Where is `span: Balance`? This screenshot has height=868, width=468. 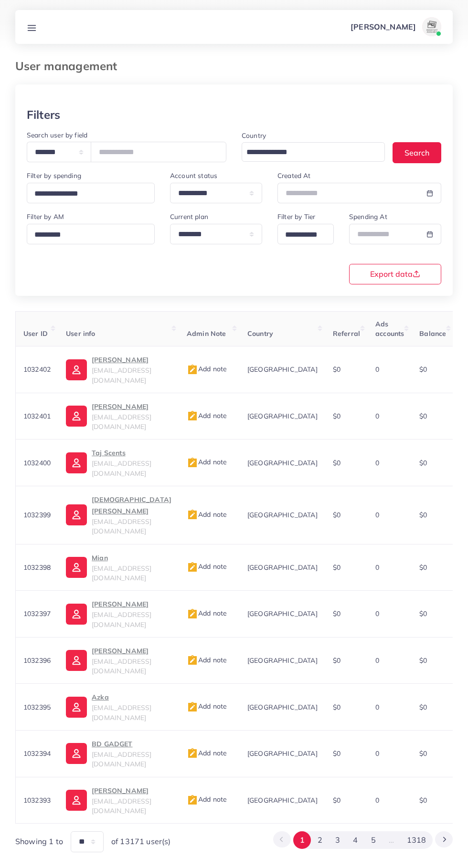
span: Balance is located at coordinates (433, 333).